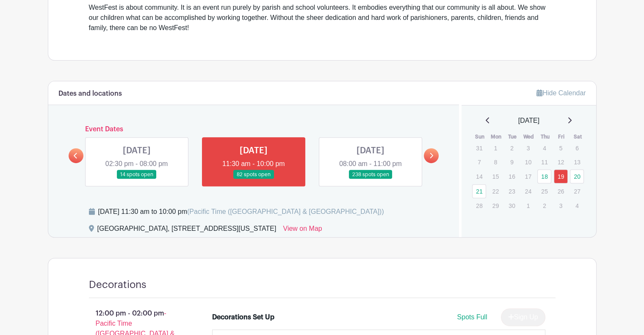 The height and width of the screenshot is (335, 644). I want to click on p: 5, so click(561, 148).